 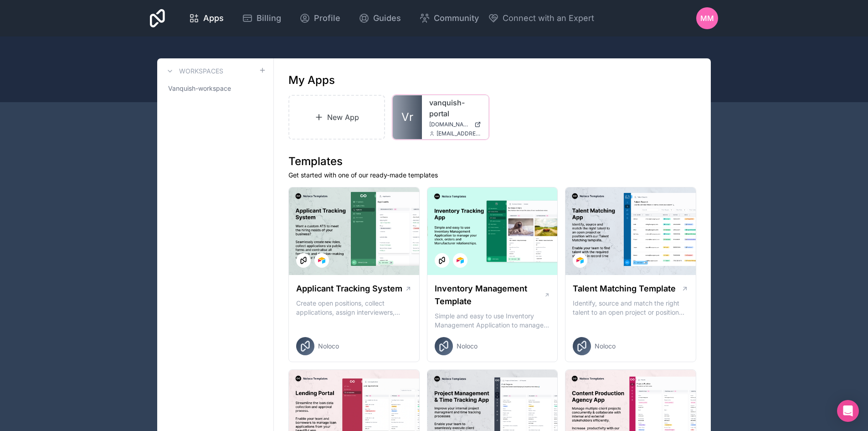 What do you see at coordinates (199, 89) in the screenshot?
I see `span: Vanquish-workspace` at bounding box center [199, 89].